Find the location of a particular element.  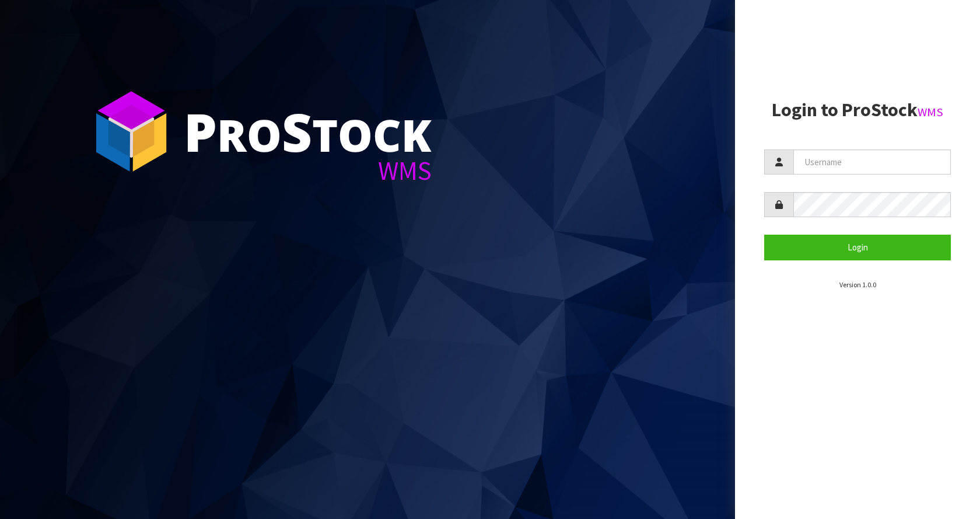

small: WMS is located at coordinates (931, 112).